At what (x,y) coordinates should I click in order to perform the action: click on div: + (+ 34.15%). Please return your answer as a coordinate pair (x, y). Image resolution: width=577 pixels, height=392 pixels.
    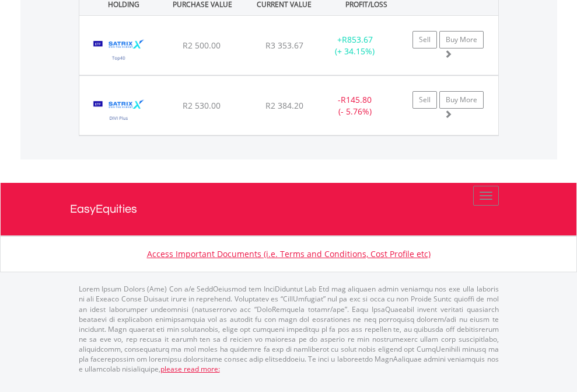
    Looking at the image, I should click on (355, 45).